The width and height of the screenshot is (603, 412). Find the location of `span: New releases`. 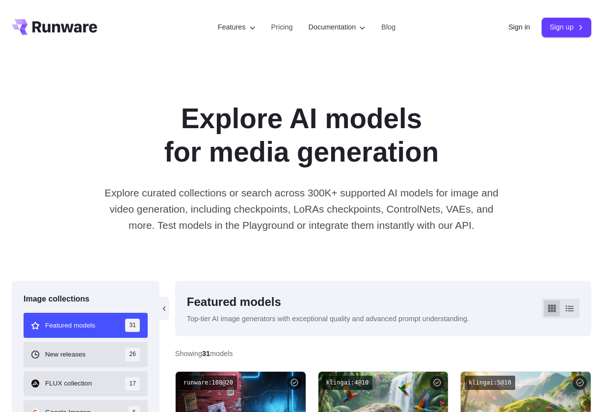

span: New releases is located at coordinates (65, 354).